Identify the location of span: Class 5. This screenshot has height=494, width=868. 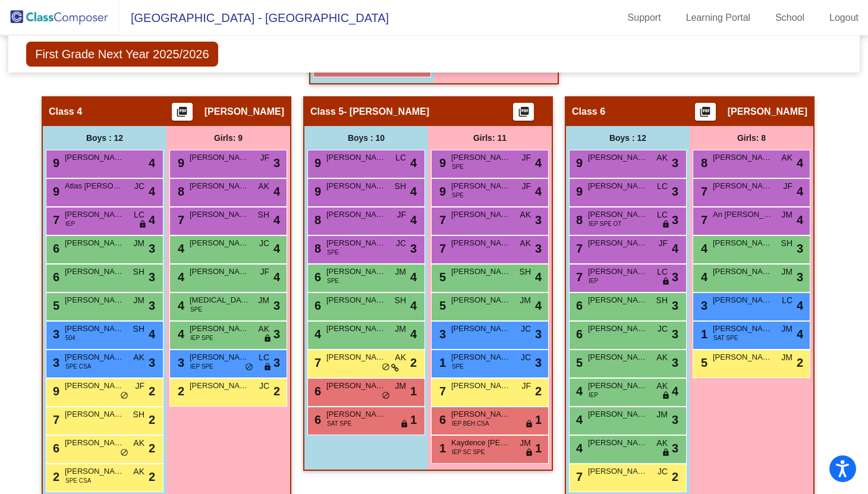
(327, 112).